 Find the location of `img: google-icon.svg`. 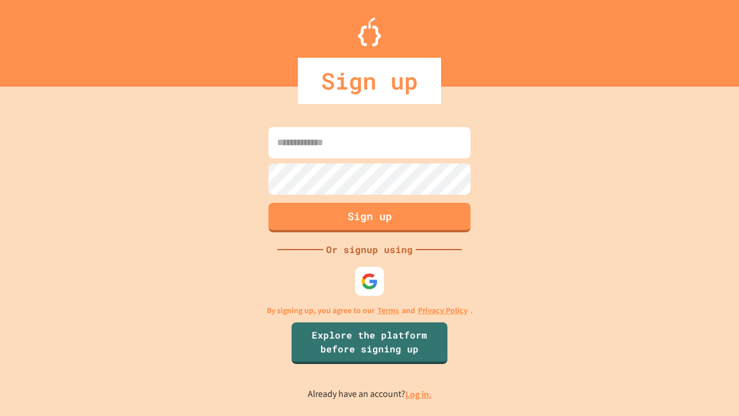

img: google-icon.svg is located at coordinates (370, 281).